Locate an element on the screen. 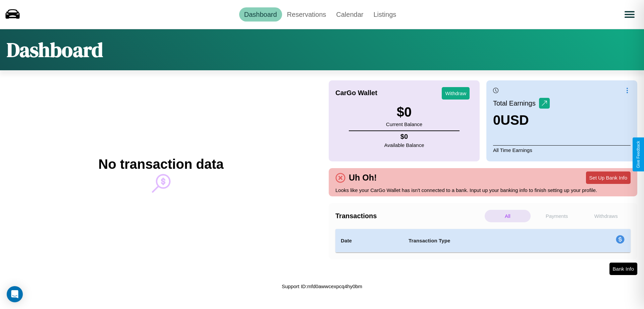  p: Current Balance is located at coordinates (404, 124).